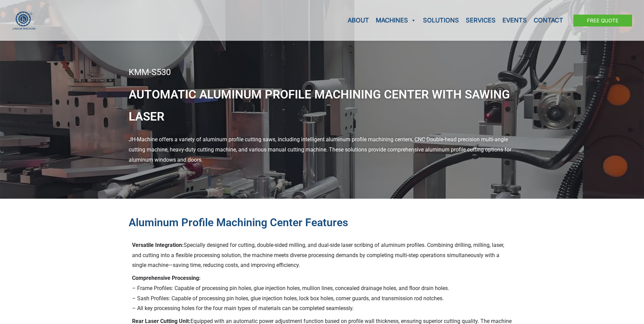  I want to click on h1: Automatic Aluminum Profile Machining Center with Sawing Laser, so click(322, 106).